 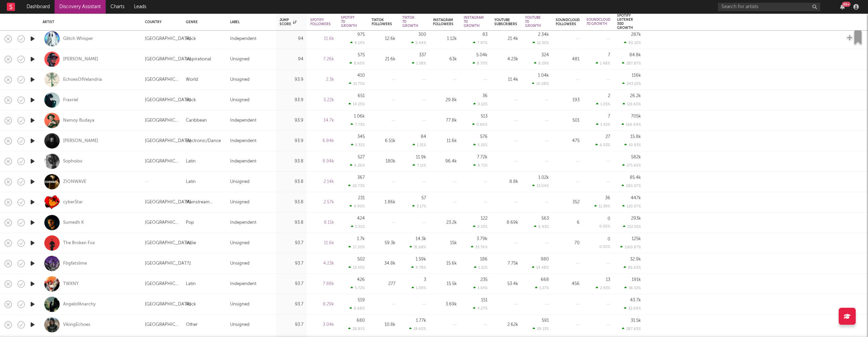 I want to click on div: 180k, so click(x=384, y=161).